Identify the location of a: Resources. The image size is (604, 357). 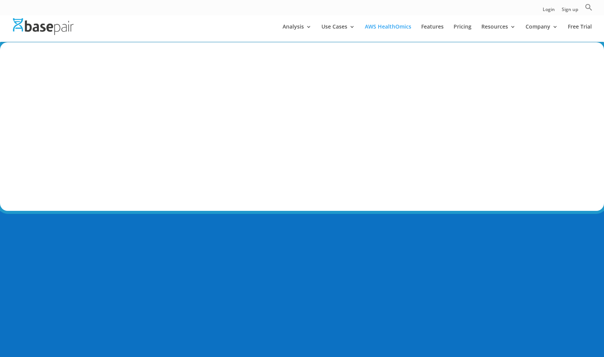
(498, 33).